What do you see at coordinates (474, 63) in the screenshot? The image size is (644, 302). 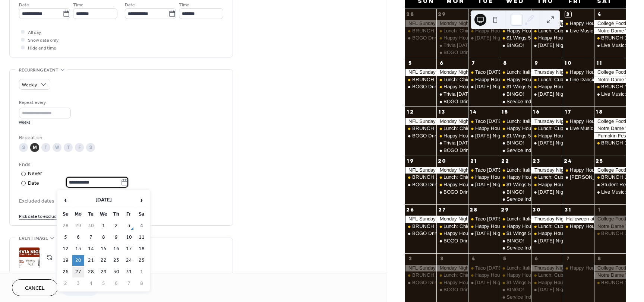 I see `div: 7` at bounding box center [474, 63].